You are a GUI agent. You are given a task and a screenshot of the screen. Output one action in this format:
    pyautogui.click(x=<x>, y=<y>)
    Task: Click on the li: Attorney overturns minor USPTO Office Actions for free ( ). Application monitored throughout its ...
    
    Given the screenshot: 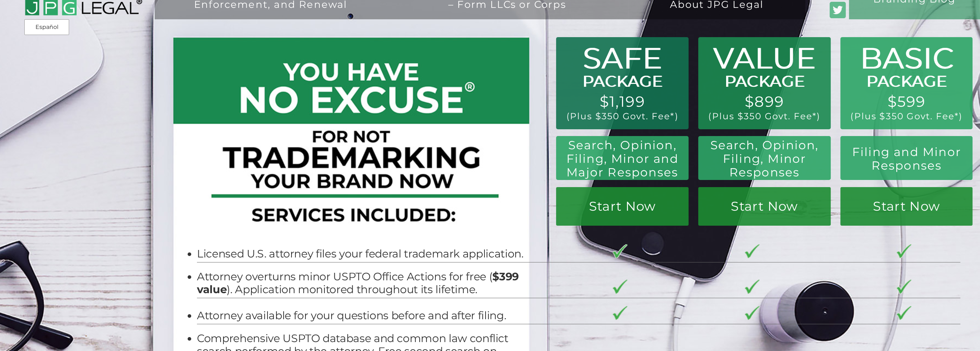 What is the action you would take?
    pyautogui.click(x=361, y=283)
    